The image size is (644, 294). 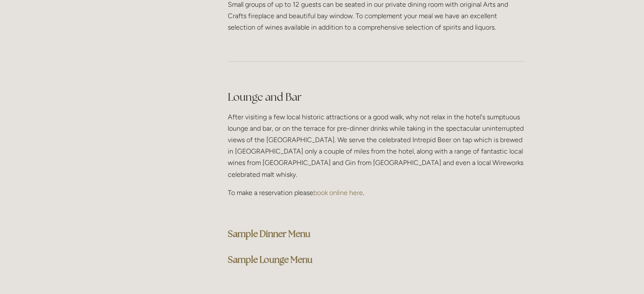 I want to click on strong: Sample Lounge Menu, so click(x=270, y=259).